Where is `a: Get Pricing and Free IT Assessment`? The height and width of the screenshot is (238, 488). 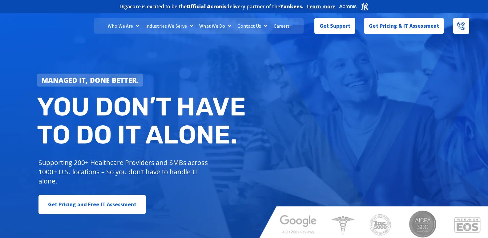
a: Get Pricing and Free IT Assessment is located at coordinates (92, 205).